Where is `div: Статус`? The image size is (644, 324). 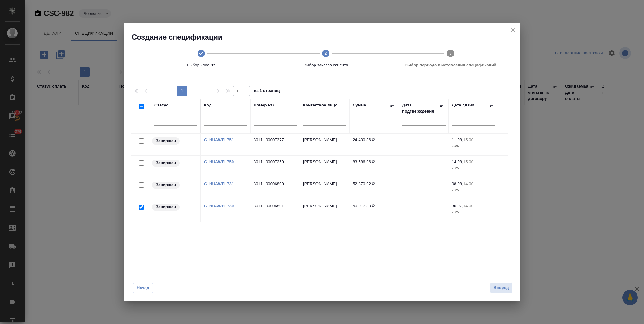
div: Статус is located at coordinates (162, 105).